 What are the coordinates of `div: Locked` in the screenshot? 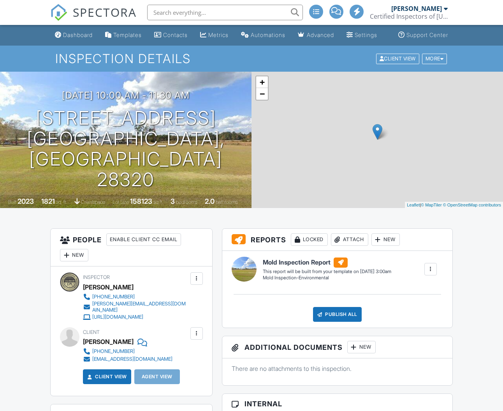 It's located at (309, 239).